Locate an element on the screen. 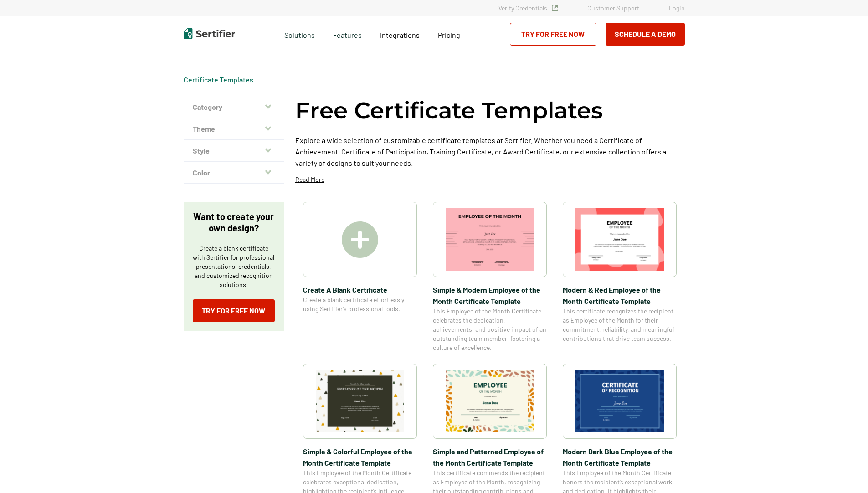  p: Explore a wide selection of customizable certificate templates at Sertifier. Whether you need a C... is located at coordinates (490, 151).